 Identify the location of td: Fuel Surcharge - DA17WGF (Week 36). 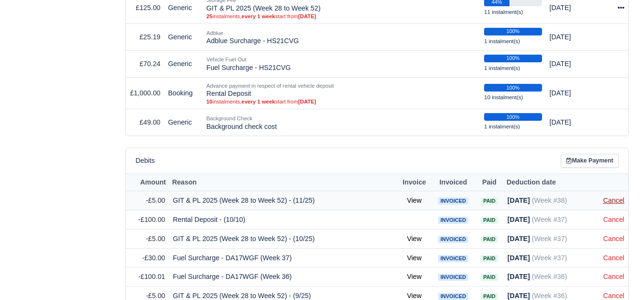
(283, 277).